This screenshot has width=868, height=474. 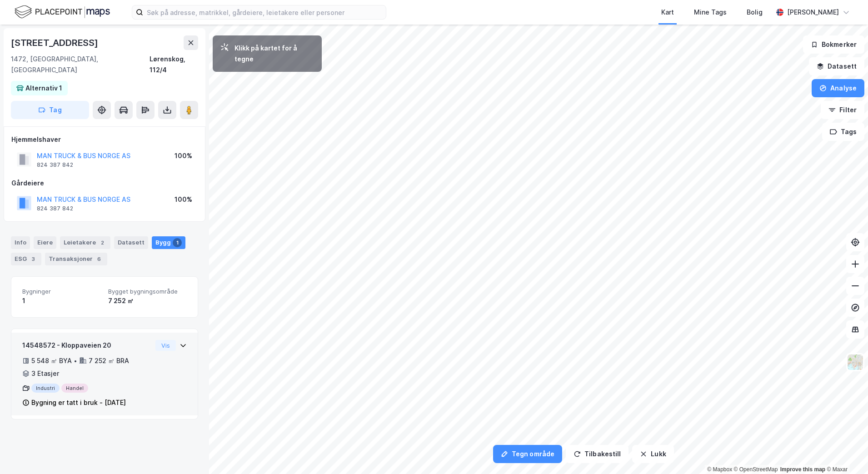 I want to click on div: Bygg, so click(x=169, y=243).